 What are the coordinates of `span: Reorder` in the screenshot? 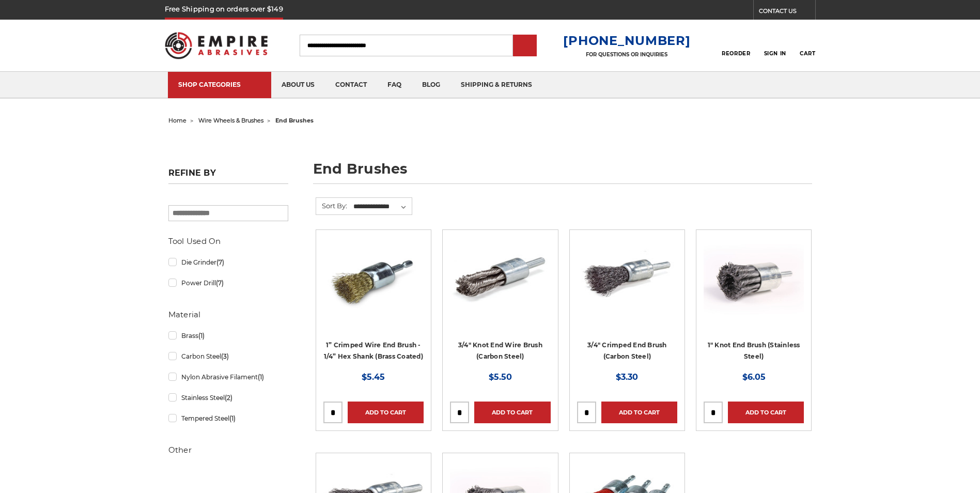 It's located at (735, 53).